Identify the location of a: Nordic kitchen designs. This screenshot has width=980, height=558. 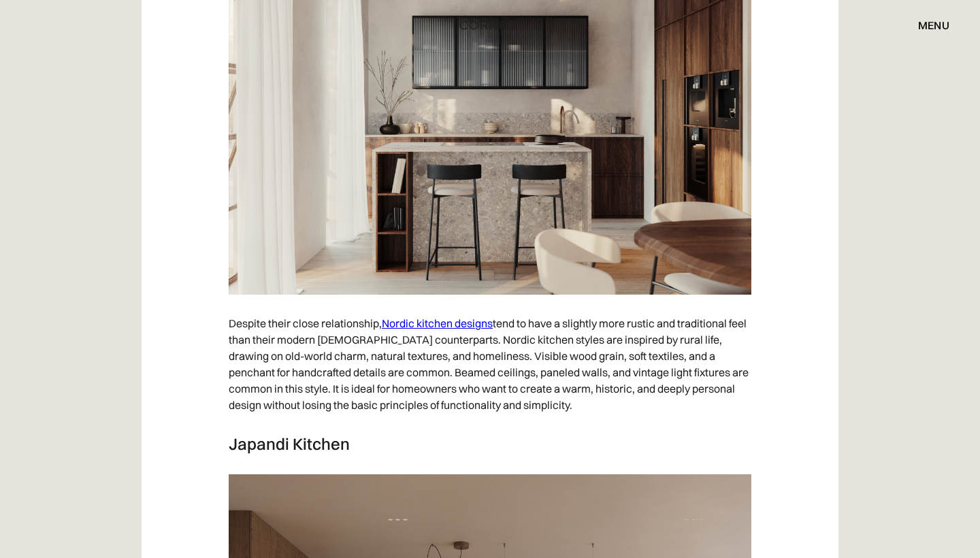
(437, 323).